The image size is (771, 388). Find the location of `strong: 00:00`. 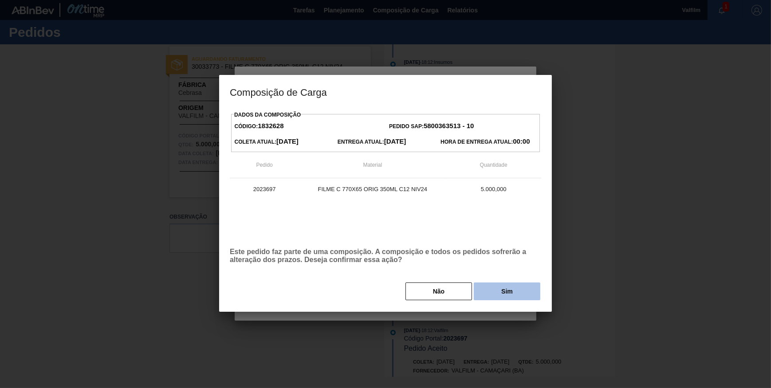

strong: 00:00 is located at coordinates (521, 141).